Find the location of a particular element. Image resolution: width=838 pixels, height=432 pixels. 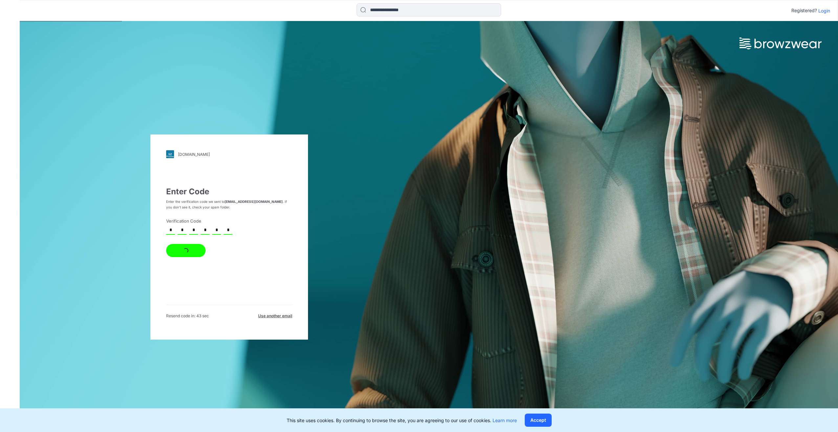

span: 43 sec is located at coordinates (203, 315).